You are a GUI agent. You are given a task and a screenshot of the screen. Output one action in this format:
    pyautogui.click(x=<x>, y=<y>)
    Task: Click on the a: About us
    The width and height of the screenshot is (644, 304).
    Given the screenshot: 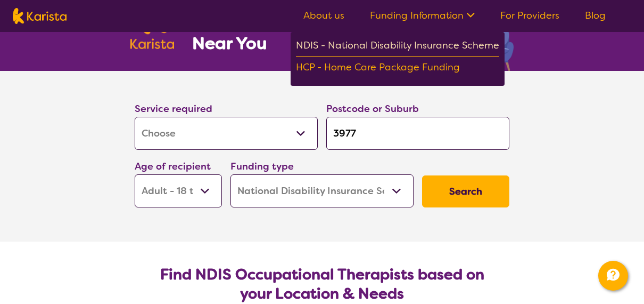 What is the action you would take?
    pyautogui.click(x=323, y=15)
    